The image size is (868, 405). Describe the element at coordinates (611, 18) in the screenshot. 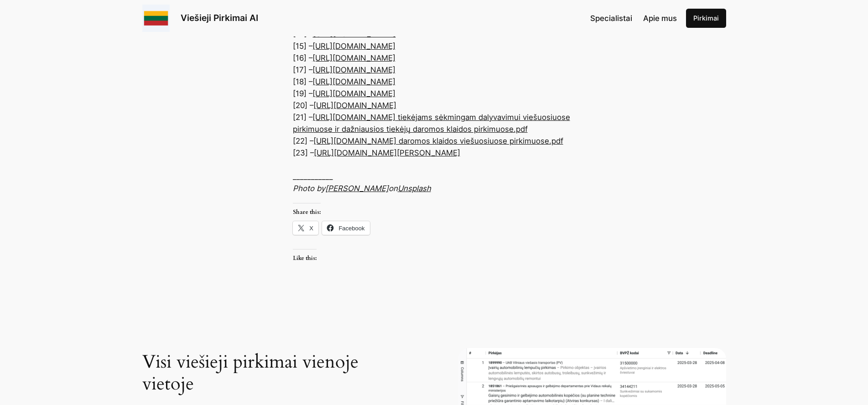

I see `a: Specialistai` at that location.